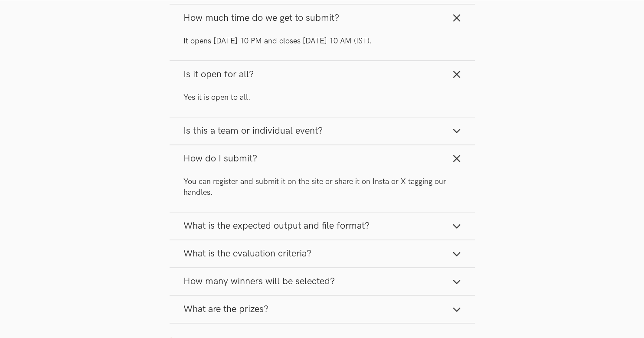  What do you see at coordinates (220, 158) in the screenshot?
I see `span: How do I submit?` at bounding box center [220, 158].